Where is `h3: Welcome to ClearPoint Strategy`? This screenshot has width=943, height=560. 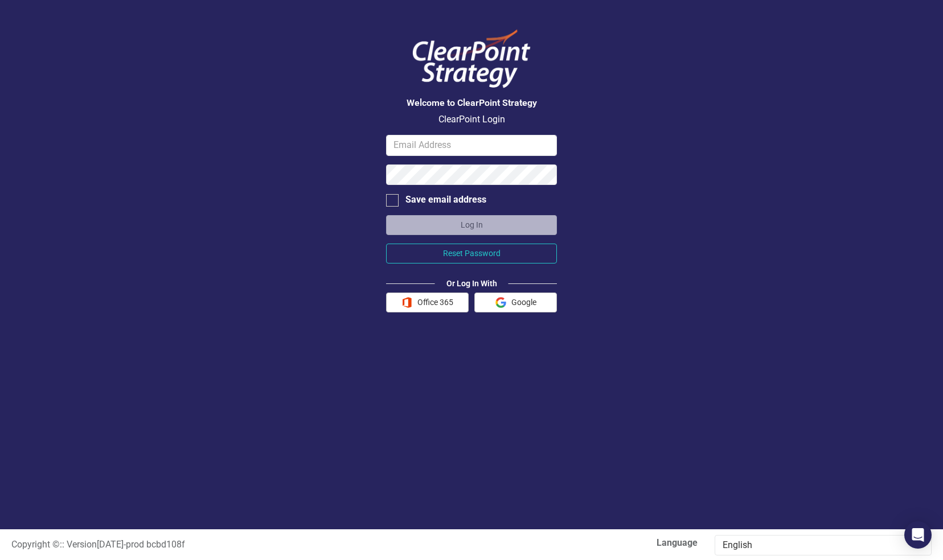 h3: Welcome to ClearPoint Strategy is located at coordinates (472, 103).